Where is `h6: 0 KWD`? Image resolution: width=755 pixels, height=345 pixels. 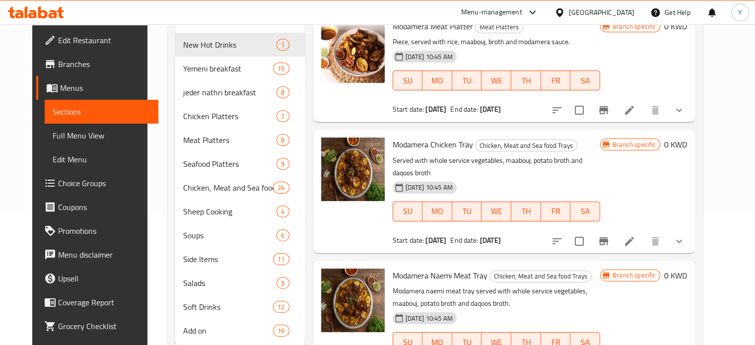
h6: 0 KWD is located at coordinates (676, 26).